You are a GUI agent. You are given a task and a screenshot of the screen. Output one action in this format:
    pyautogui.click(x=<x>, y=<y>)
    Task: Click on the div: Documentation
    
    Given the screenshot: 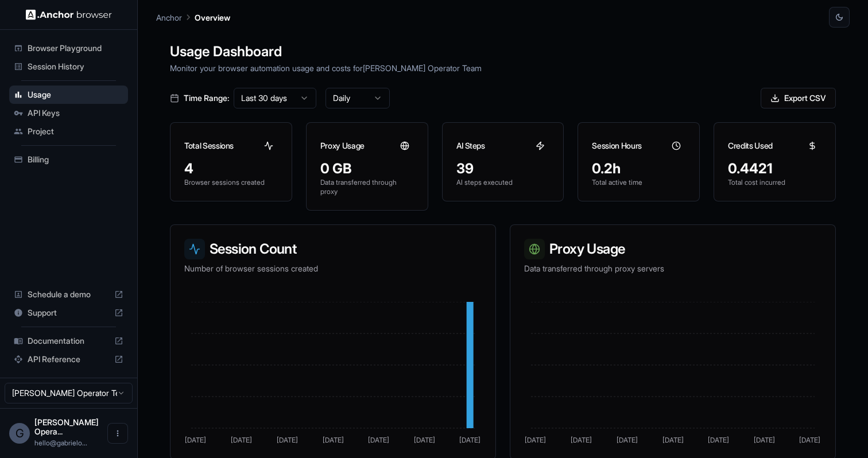 What is the action you would take?
    pyautogui.click(x=68, y=341)
    